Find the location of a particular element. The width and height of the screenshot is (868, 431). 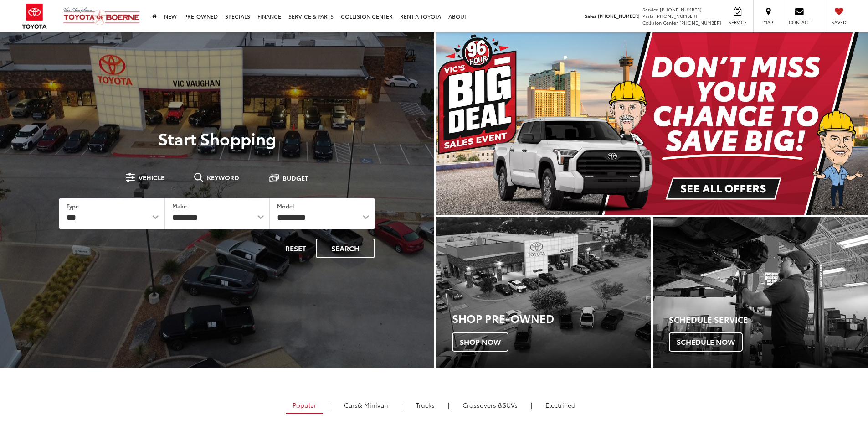

a: Cars is located at coordinates (366, 405).